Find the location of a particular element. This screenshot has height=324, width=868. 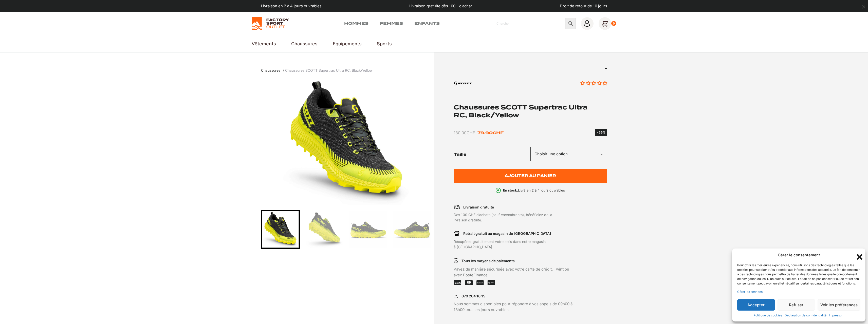

bdi: 180.00 is located at coordinates (465, 133).